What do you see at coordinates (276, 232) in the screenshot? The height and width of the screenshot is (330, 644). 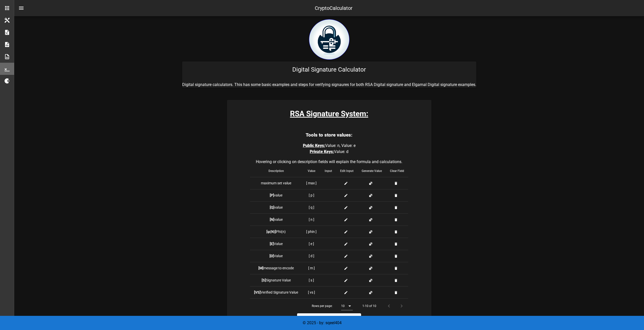 I see `span: Phi(n)` at bounding box center [276, 232].